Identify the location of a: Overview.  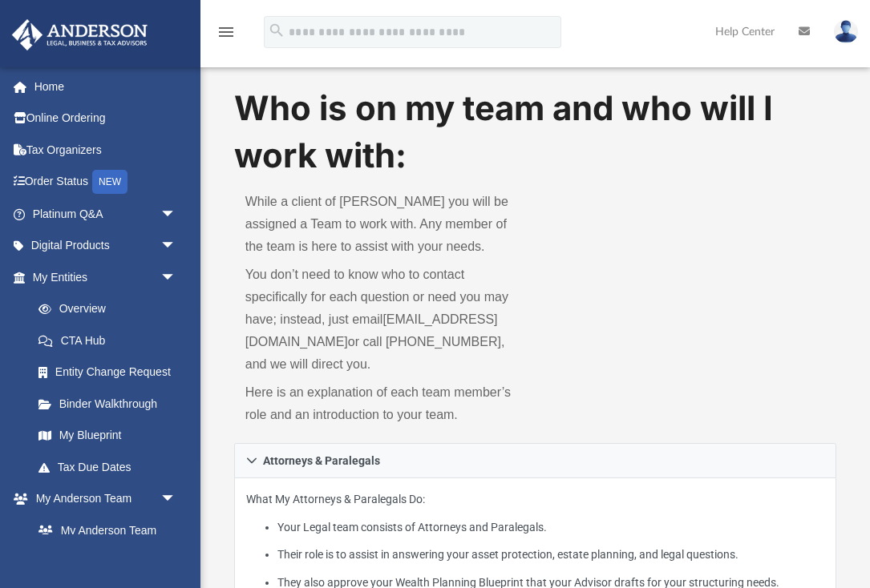
(111, 309).